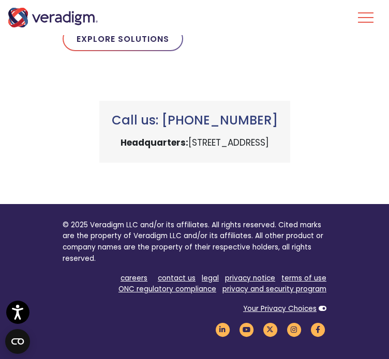  What do you see at coordinates (280, 309) in the screenshot?
I see `a: Your Privacy Choices` at bounding box center [280, 309].